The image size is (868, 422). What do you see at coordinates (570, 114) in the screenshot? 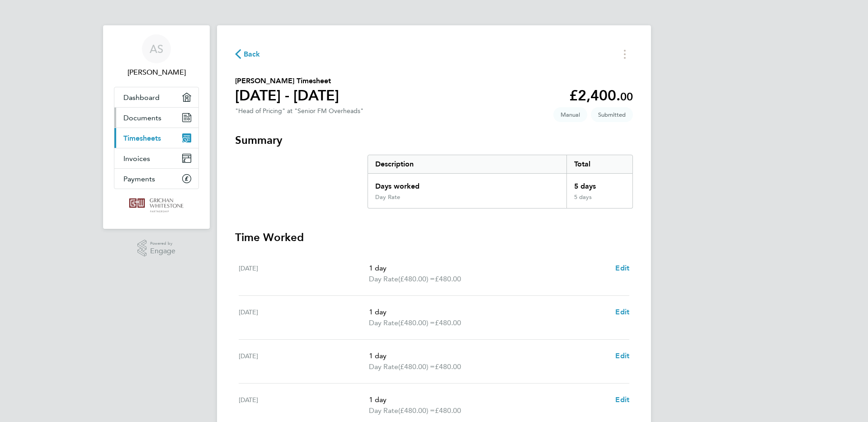
I see `span: This timesheet was manually created.` at bounding box center [570, 114].